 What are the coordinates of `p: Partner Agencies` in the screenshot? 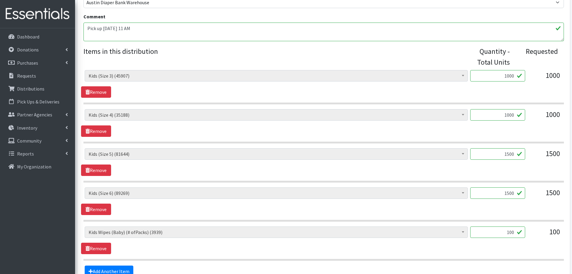 It's located at (35, 114).